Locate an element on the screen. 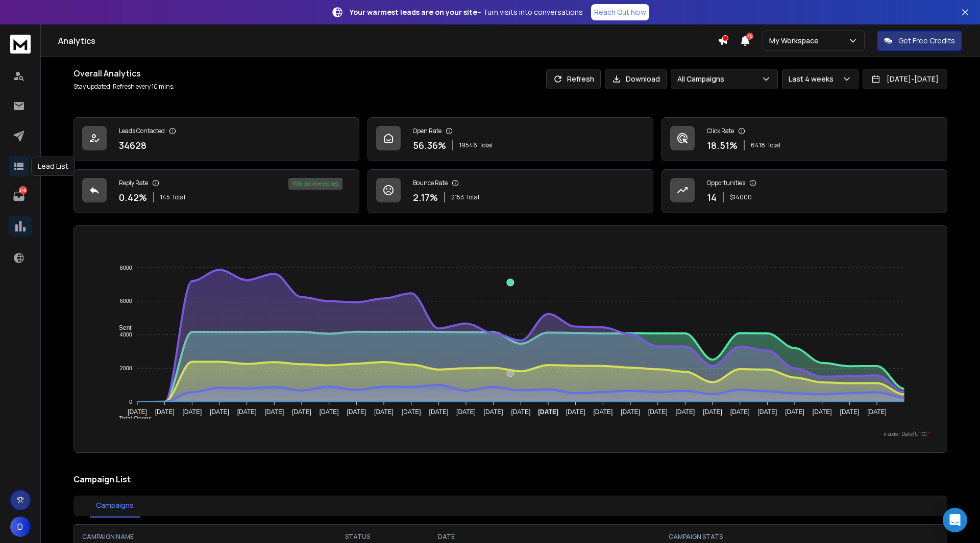  p: Stay updated! Refresh every 10 mins. is located at coordinates (124, 86).